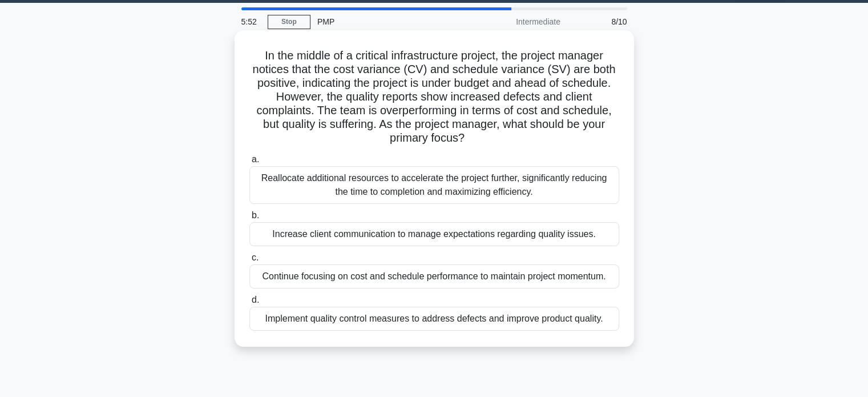 This screenshot has height=397, width=868. What do you see at coordinates (434, 276) in the screenshot?
I see `div: Continue focusing on cost and schedule performance to maintain project momentum.` at bounding box center [434, 276].